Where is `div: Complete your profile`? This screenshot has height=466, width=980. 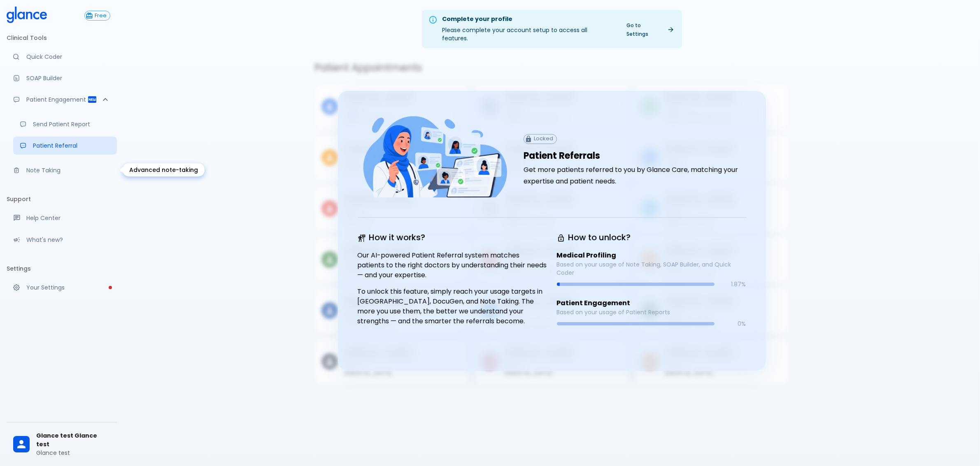
div: Complete your profile is located at coordinates (528, 20).